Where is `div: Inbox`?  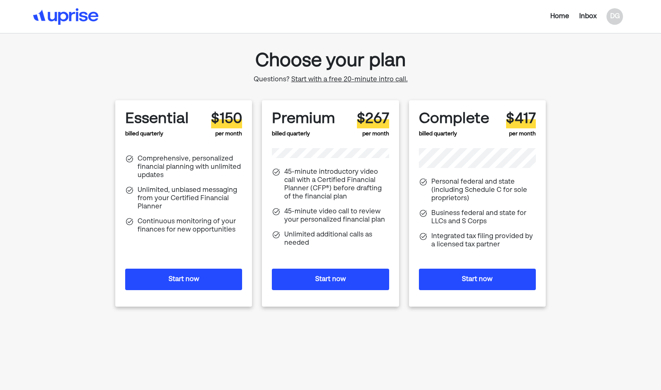 div: Inbox is located at coordinates (588, 17).